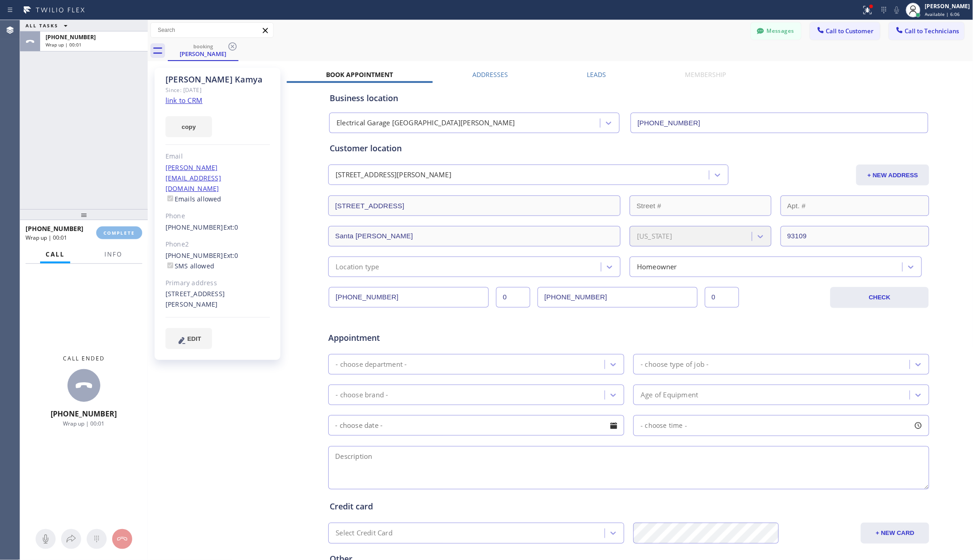 This screenshot has height=560, width=973. Describe the element at coordinates (893, 175) in the screenshot. I see `button: + NEW ADDRESS` at that location.